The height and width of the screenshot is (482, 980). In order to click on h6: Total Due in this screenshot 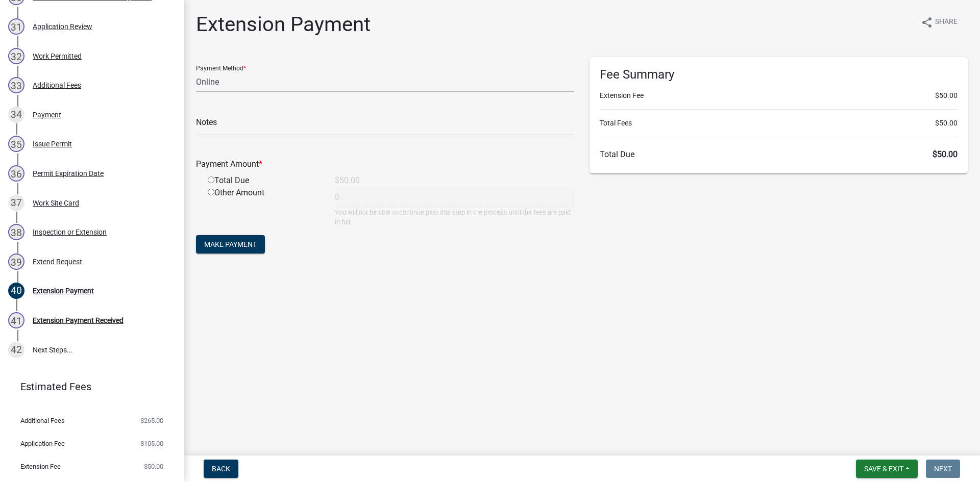, I will do `click(778, 154)`.